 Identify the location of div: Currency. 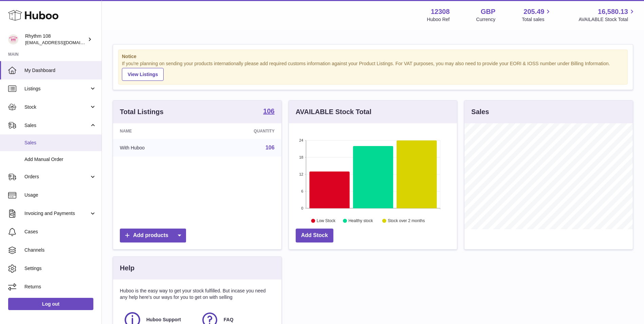
(486, 19).